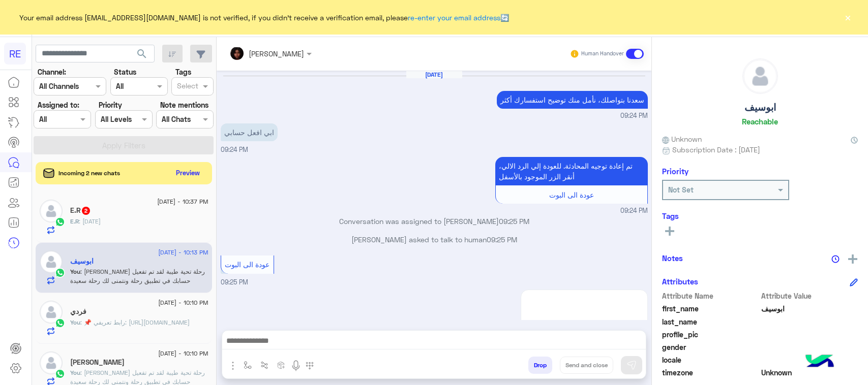 This screenshot has height=385, width=868. What do you see at coordinates (672, 258) in the screenshot?
I see `h6: Notes` at bounding box center [672, 258].